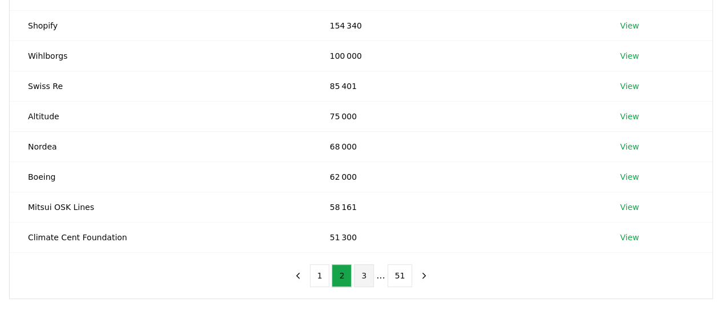 The image size is (722, 319). Describe the element at coordinates (457, 25) in the screenshot. I see `td: 154 340` at that location.